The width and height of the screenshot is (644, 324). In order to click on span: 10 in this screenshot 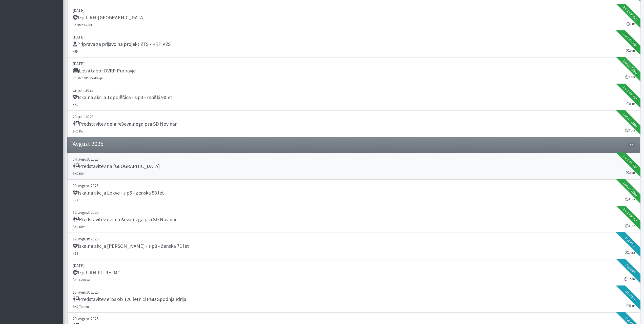, I will do `click(631, 145)`.